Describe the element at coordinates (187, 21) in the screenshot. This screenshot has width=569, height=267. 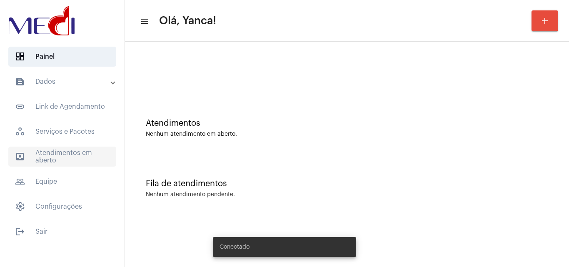
I see `span: Olá, Yanca!` at that location.